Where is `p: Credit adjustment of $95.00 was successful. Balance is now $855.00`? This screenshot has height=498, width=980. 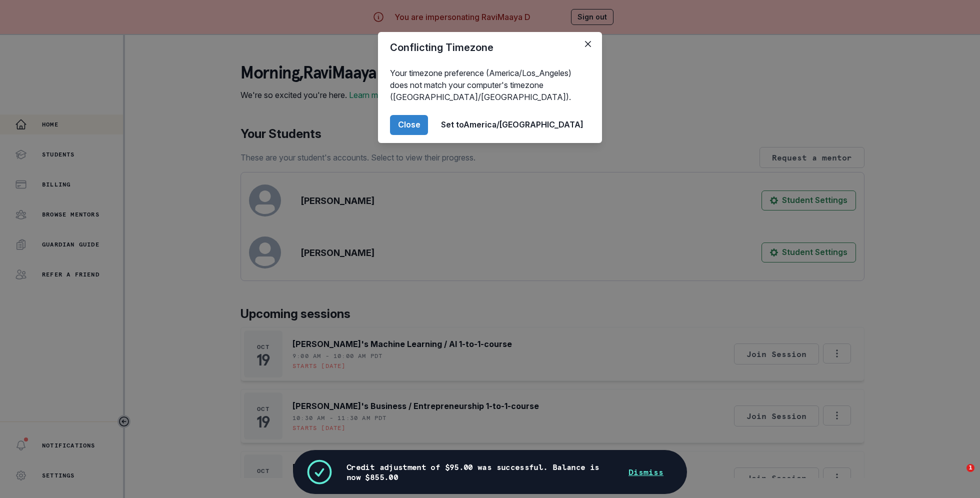 p: Credit adjustment of $95.00 was successful. Balance is now $855.00 is located at coordinates (482, 472).